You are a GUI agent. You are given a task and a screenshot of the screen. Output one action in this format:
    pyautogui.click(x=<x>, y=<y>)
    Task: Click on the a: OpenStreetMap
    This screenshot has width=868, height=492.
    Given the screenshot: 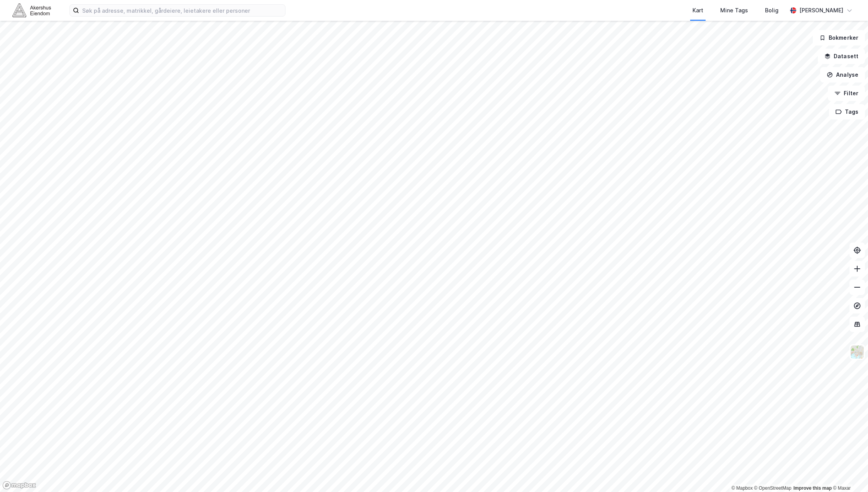 What is the action you would take?
    pyautogui.click(x=773, y=488)
    